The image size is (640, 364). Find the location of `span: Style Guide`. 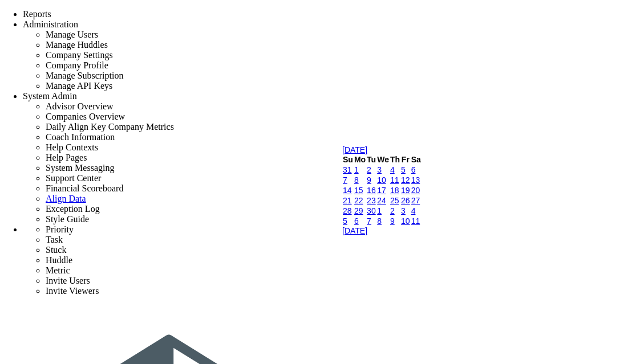

span: Style Guide is located at coordinates (67, 219).